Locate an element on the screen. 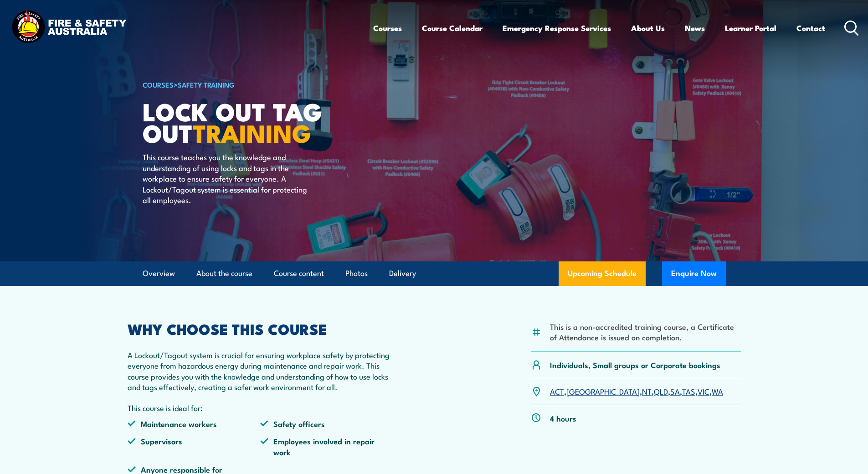 Image resolution: width=868 pixels, height=474 pixels. a: Course content is located at coordinates (299, 273).